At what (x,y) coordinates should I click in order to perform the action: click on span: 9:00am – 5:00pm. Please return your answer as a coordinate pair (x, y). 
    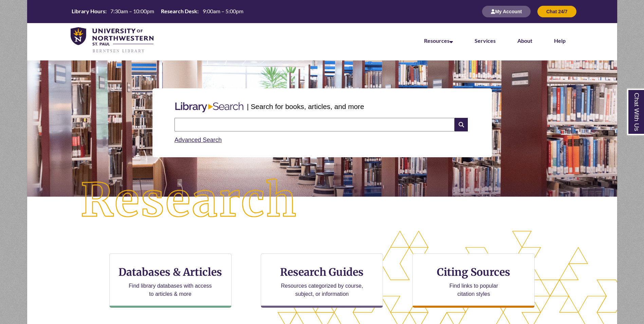
    Looking at the image, I should click on (223, 11).